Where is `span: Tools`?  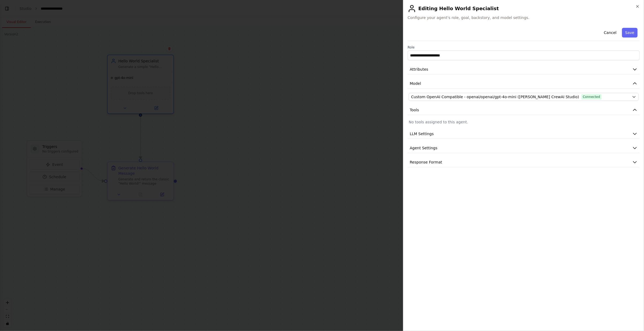
span: Tools is located at coordinates (414, 110).